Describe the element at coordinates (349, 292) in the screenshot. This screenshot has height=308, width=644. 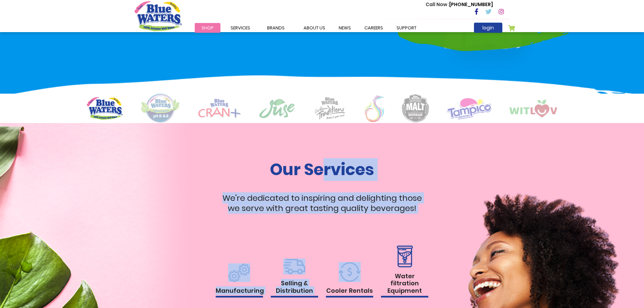
I see `h1: Cooler Rentals` at that location.